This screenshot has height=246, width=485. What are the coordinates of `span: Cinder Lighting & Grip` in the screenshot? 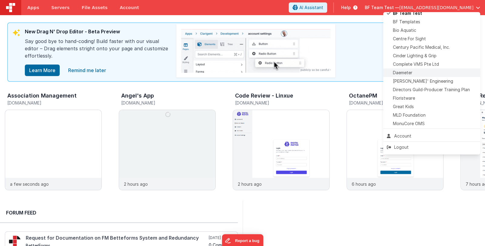 It's located at (414, 56).